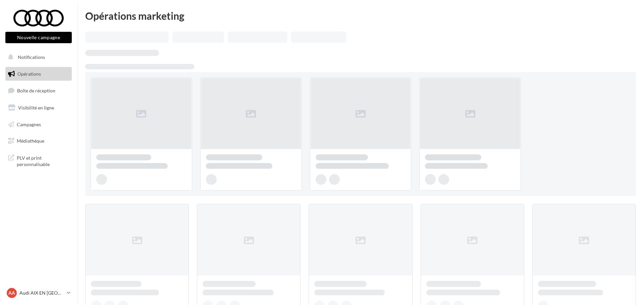 The width and height of the screenshot is (644, 305). What do you see at coordinates (36, 107) in the screenshot?
I see `span: Visibilité en ligne` at bounding box center [36, 107].